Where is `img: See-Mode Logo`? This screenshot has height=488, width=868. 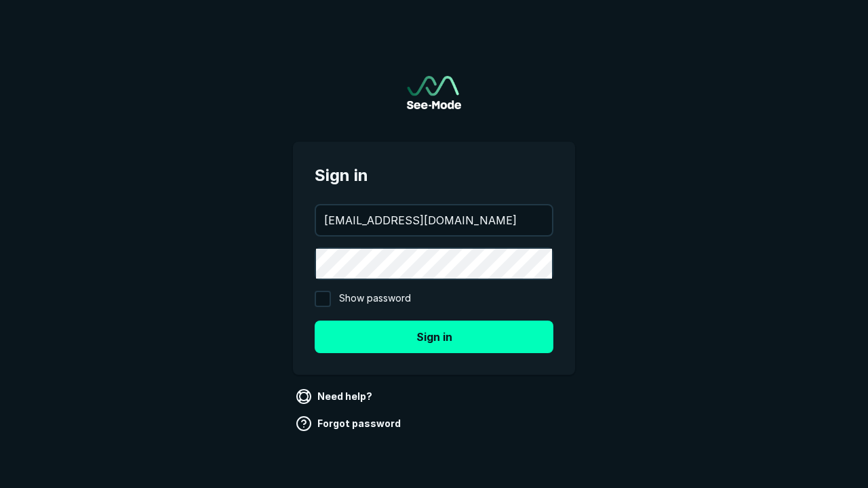 img: See-Mode Logo is located at coordinates (434, 92).